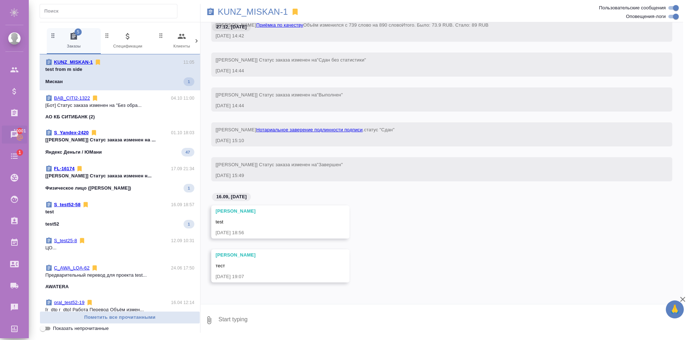 The height and width of the screenshot is (340, 691). Describe the element at coordinates (66, 240) in the screenshot. I see `a: S_test25-8` at that location.